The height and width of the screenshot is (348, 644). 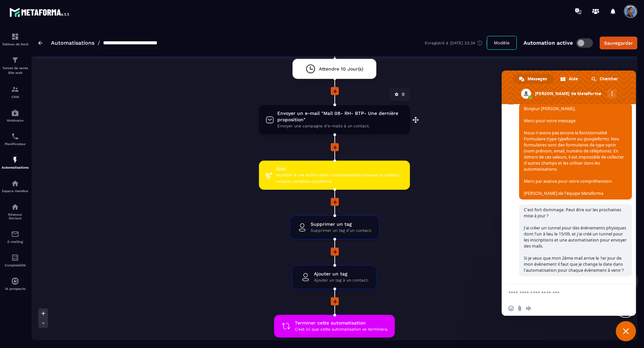 I want to click on textarea: Entrez votre message..., so click(x=562, y=293).